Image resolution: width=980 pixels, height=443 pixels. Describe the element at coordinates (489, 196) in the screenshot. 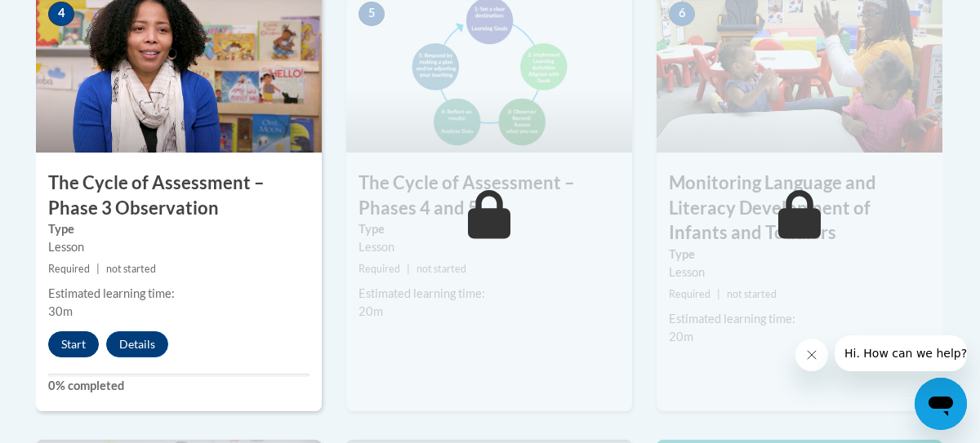

I see `h3: The Cycle of Assessment – Phases 4 and 5` at that location.